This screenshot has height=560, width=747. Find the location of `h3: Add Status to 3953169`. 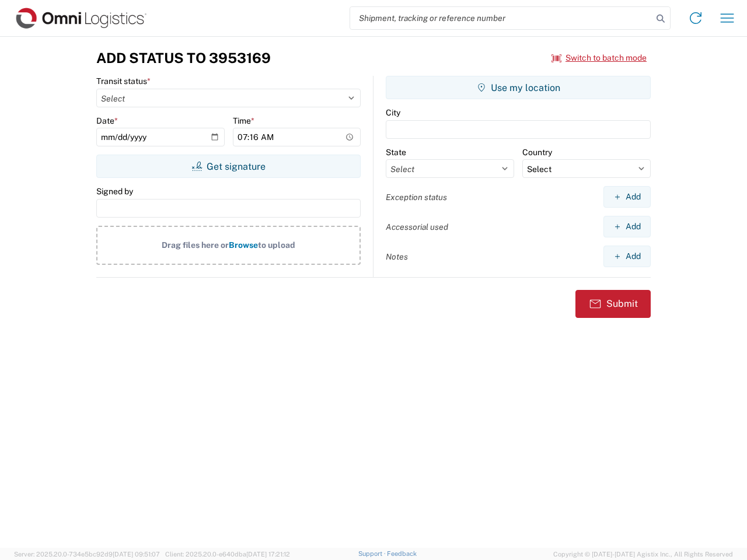

h3: Add Status to 3953169 is located at coordinates (183, 58).